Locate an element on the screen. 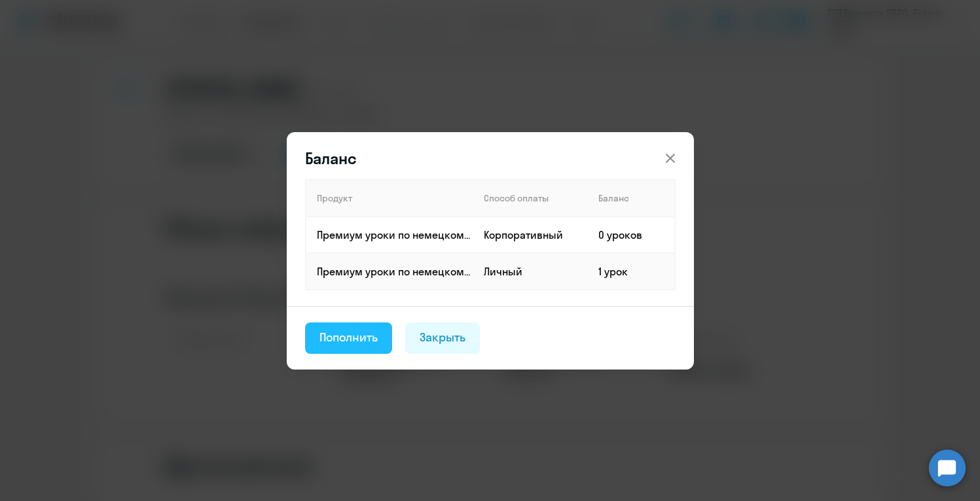  th: Способ оплаты is located at coordinates (531, 198).